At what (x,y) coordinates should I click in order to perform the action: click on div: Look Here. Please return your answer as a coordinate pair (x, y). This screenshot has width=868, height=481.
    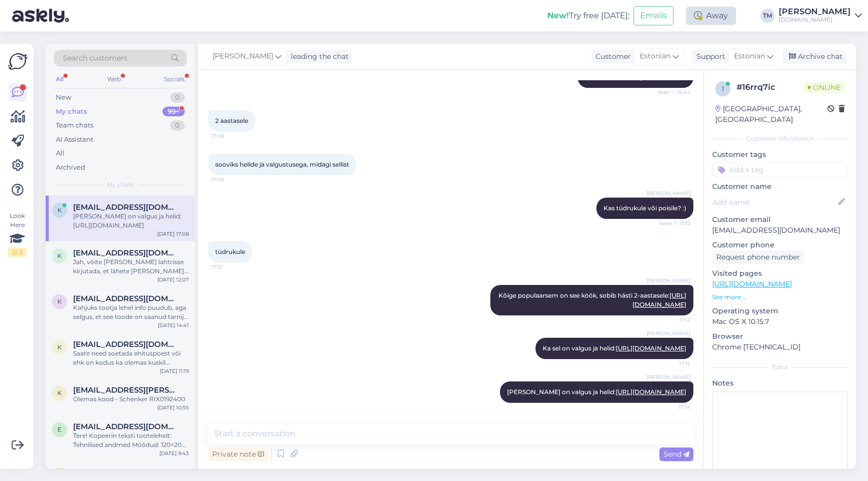
    Looking at the image, I should click on (17, 234).